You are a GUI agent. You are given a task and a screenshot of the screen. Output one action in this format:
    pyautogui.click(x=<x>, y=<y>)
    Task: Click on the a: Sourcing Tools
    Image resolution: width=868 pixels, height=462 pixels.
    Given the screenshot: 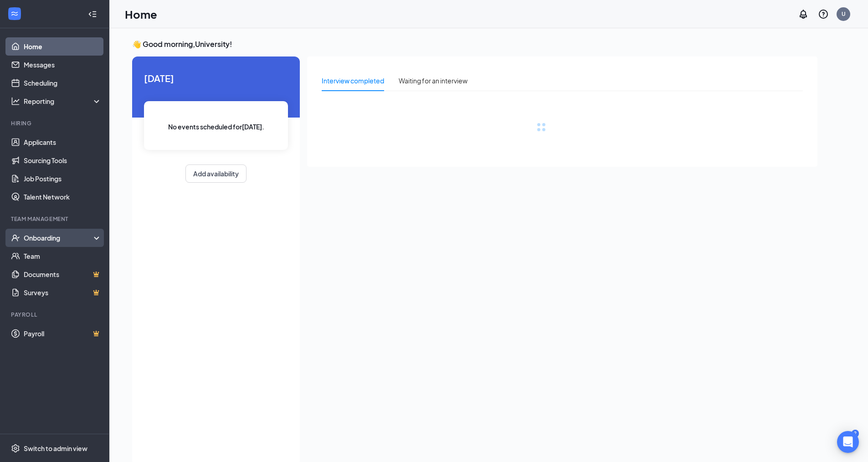 What is the action you would take?
    pyautogui.click(x=63, y=160)
    